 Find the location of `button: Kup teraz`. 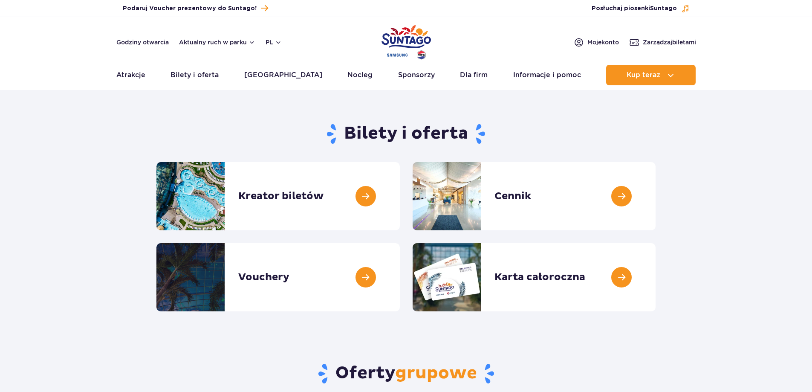

button: Kup teraz is located at coordinates (651, 75).